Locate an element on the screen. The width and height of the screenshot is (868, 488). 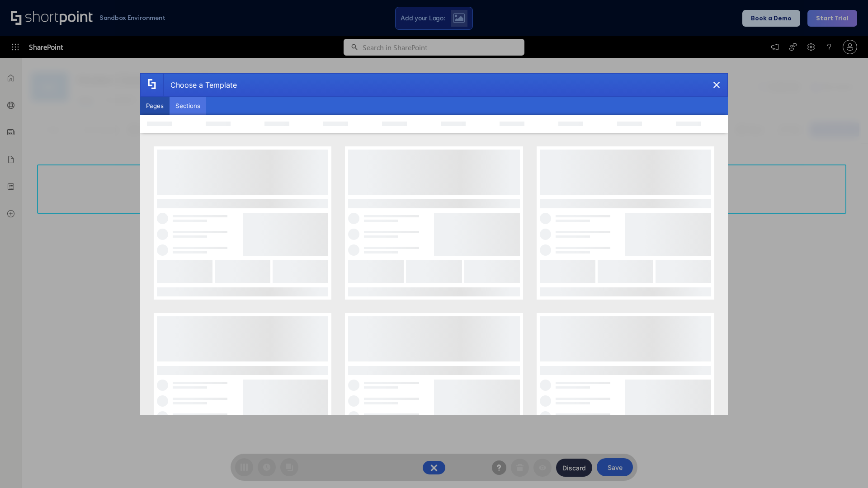
div: Chat Widget is located at coordinates (845, 467).